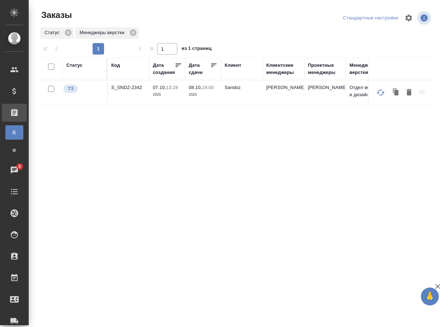 The image size is (446, 327). What do you see at coordinates (199, 69) in the screenshot?
I see `div: Дата сдачи` at bounding box center [199, 69].